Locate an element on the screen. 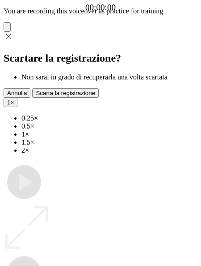 The image size is (201, 266). li: 0.5× is located at coordinates (109, 126).